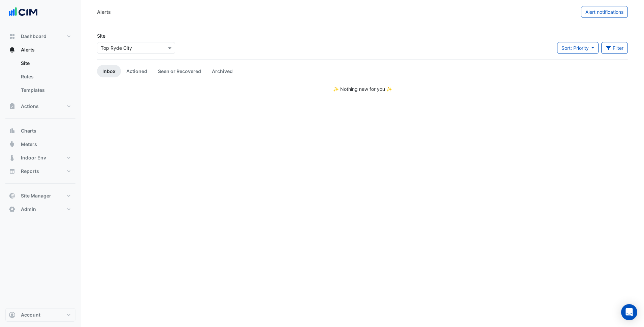 The image size is (644, 327). I want to click on span: Alert notifications, so click(605, 12).